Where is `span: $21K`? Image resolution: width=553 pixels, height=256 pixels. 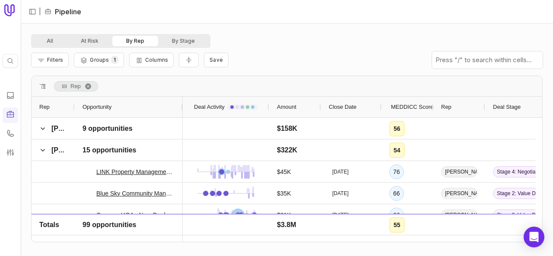
span: $21K is located at coordinates (284, 215).